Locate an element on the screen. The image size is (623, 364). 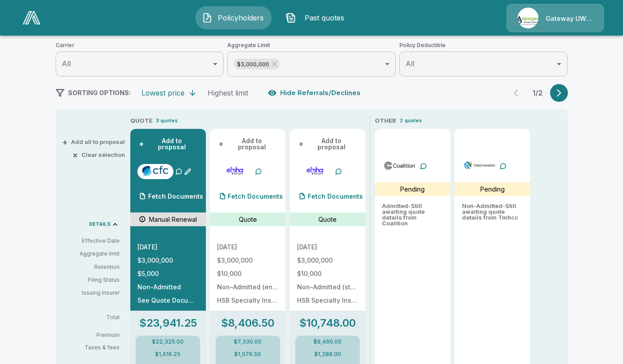
p: $10,748.00 is located at coordinates (327, 323).